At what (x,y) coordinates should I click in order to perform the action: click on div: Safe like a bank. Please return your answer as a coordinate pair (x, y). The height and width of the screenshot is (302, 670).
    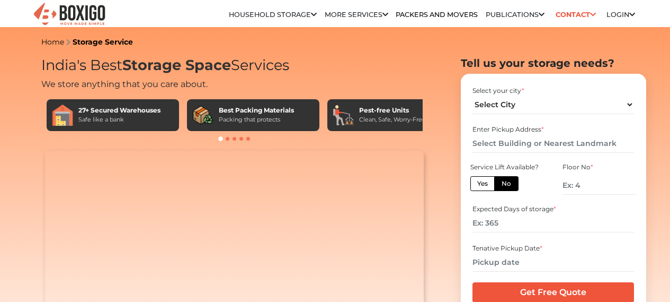
    Looking at the image, I should click on (119, 119).